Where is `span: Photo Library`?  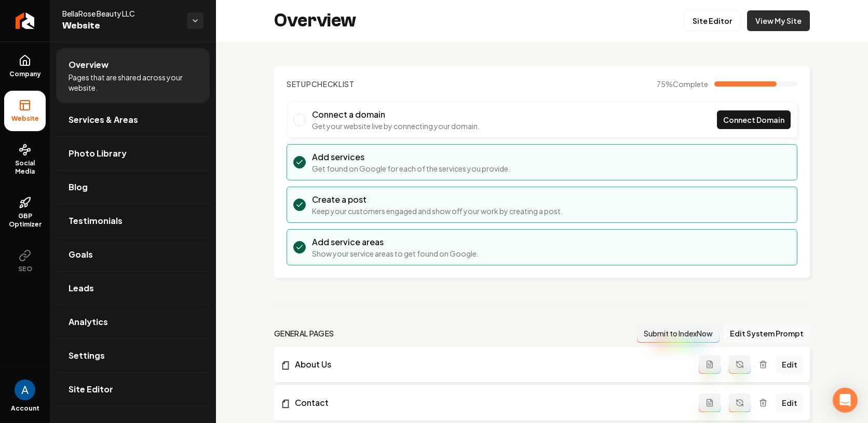 span: Photo Library is located at coordinates (98, 153).